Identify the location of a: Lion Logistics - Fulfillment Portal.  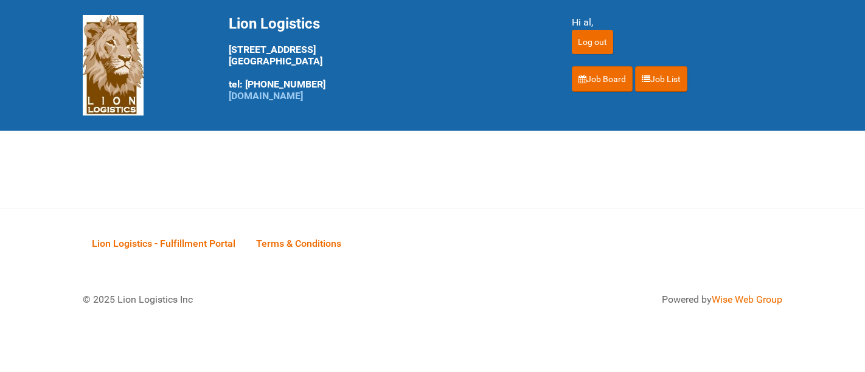
(164, 243).